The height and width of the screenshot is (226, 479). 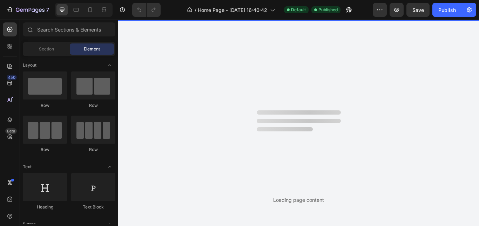 What do you see at coordinates (46, 49) in the screenshot?
I see `span: Section` at bounding box center [46, 49].